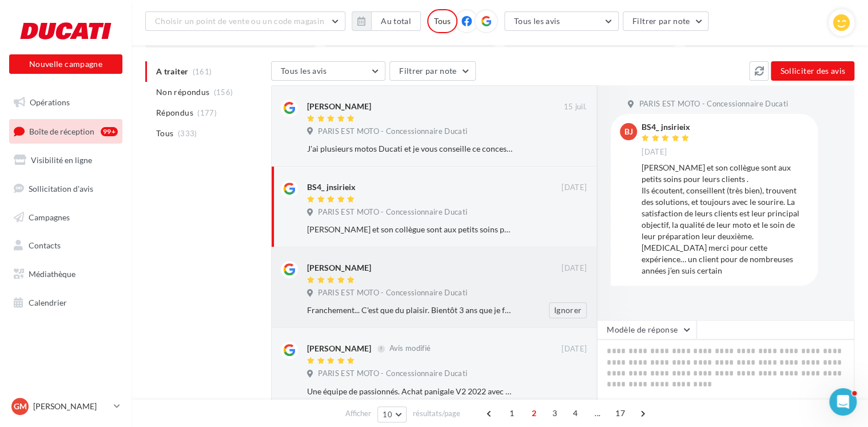 Image resolution: width=868 pixels, height=427 pixels. I want to click on span: Bj, so click(628, 131).